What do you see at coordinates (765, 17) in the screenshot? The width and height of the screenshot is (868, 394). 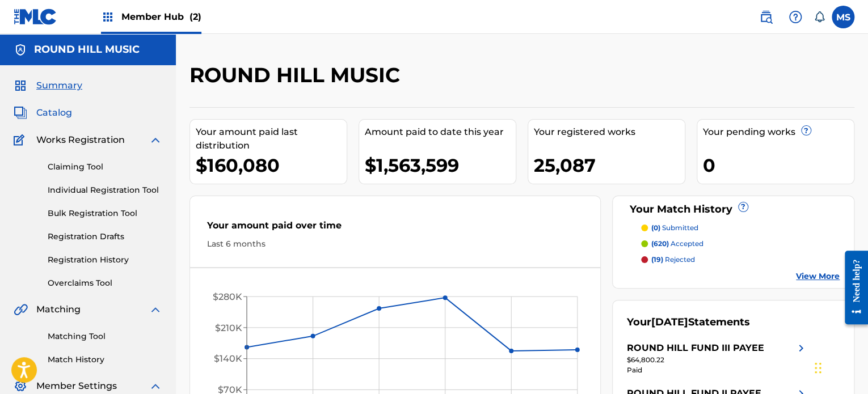 I see `img: search` at bounding box center [765, 17].